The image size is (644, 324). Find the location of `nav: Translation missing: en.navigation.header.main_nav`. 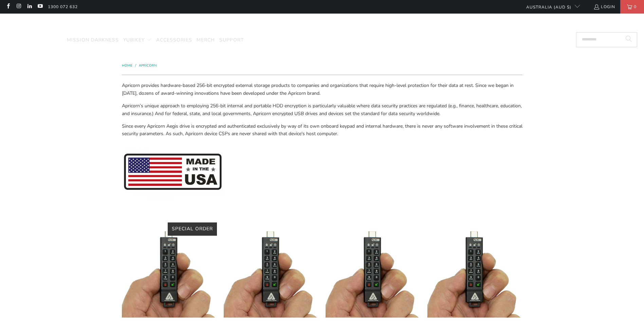

nav: Translation missing: en.navigation.header.main_nav is located at coordinates (125, 40).